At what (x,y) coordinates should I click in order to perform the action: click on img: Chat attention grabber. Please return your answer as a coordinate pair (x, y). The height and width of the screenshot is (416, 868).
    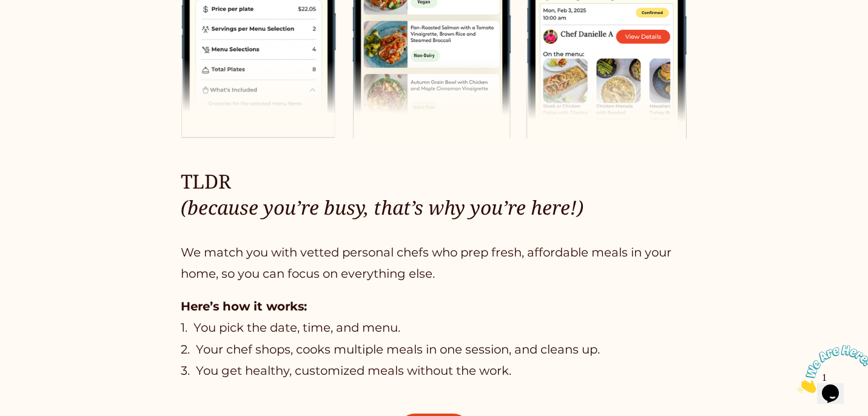
    Looking at the image, I should click on (43, 29).